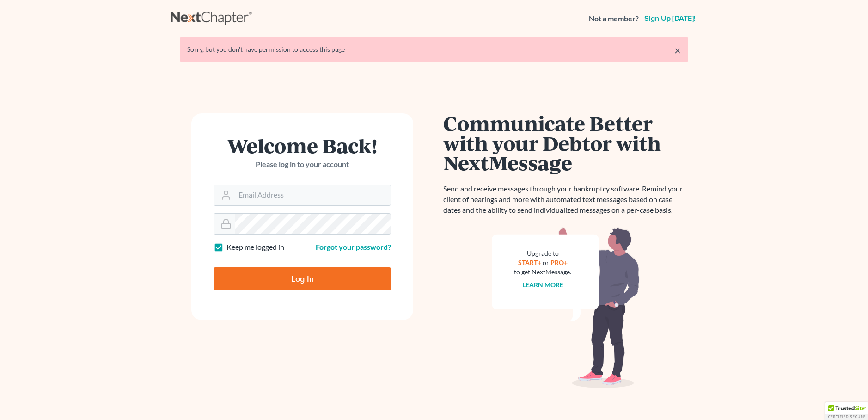 This screenshot has width=868, height=420. What do you see at coordinates (353, 247) in the screenshot?
I see `a: Forgot your password?` at bounding box center [353, 247].